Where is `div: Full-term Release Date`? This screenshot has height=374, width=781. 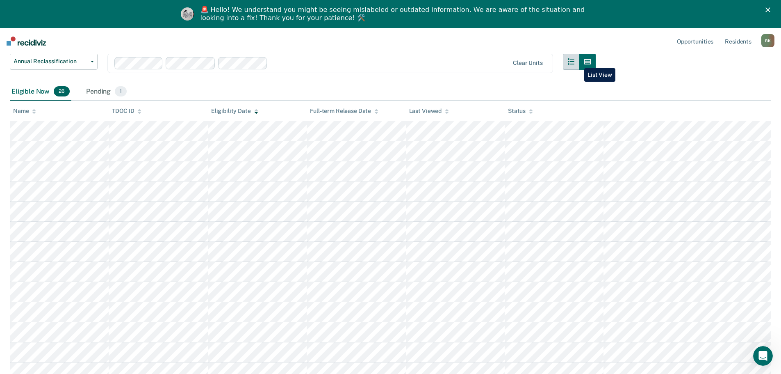 div: Full-term Release Date is located at coordinates (344, 111).